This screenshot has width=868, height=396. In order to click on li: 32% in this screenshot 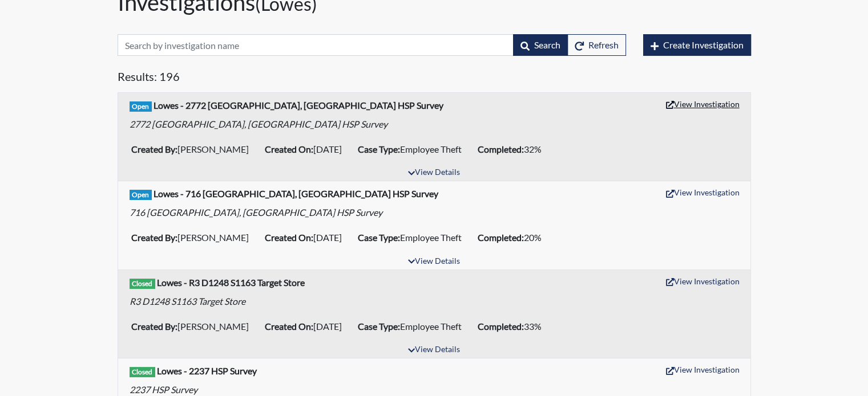, I will do `click(514, 150)`.